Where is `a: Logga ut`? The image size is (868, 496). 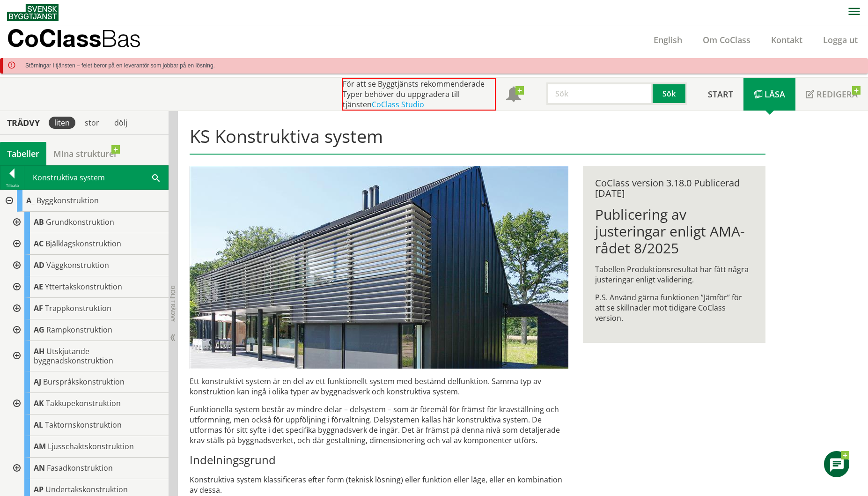 a: Logga ut is located at coordinates (840, 40).